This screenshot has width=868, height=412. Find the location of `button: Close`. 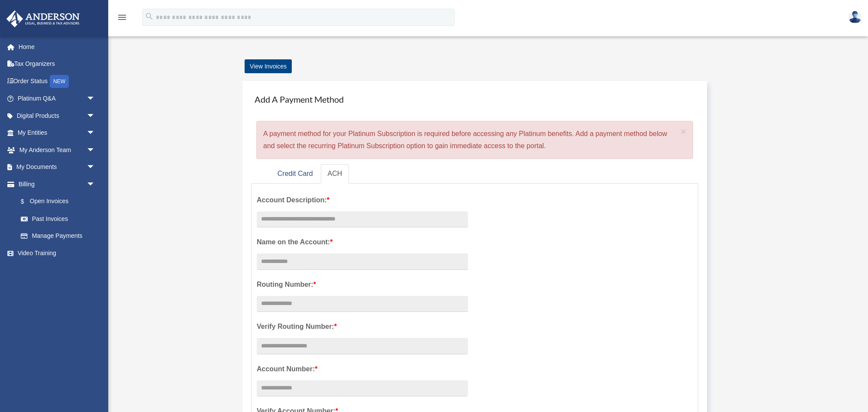

button: Close is located at coordinates (684, 132).